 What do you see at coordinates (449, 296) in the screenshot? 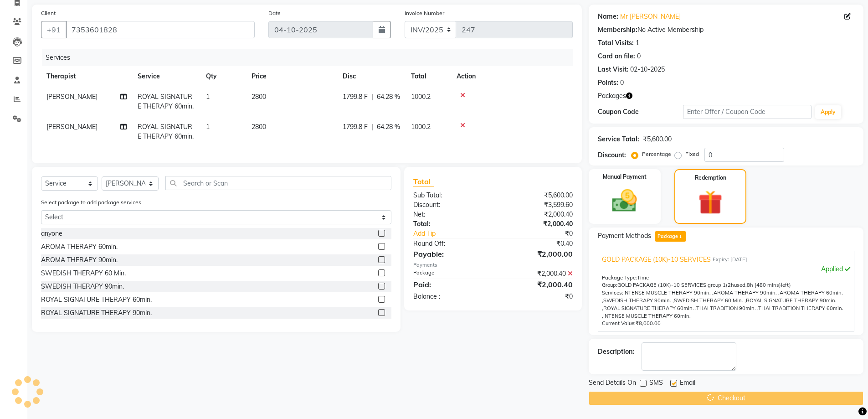
I see `div: Balance :` at bounding box center [449, 296].